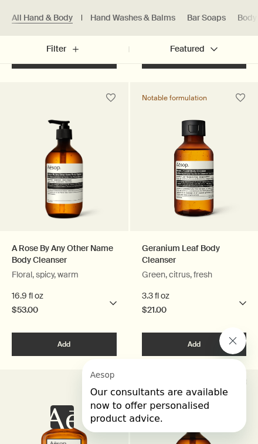 This screenshot has height=444, width=258. I want to click on img: A Rose By Any Other Name Body Cleanser with pump, so click(64, 173).